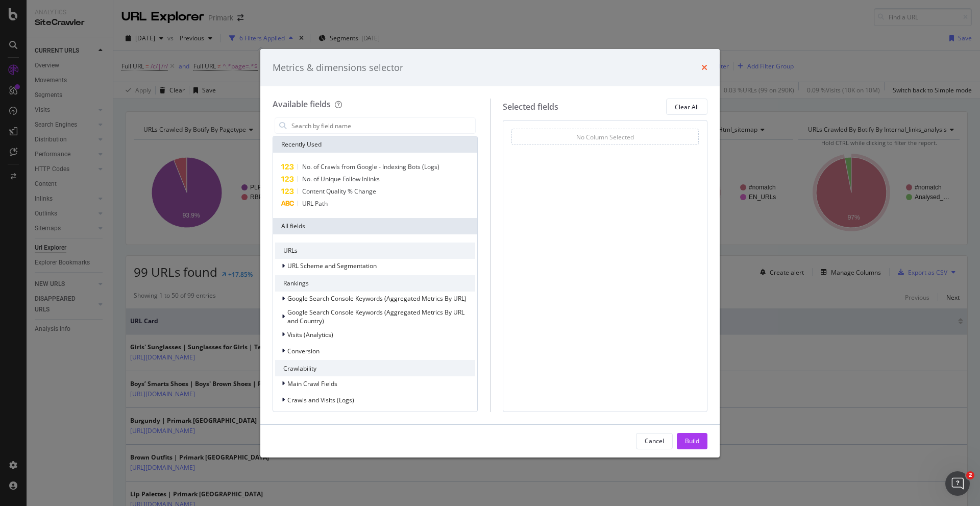  I want to click on div: Cancel, so click(655, 441).